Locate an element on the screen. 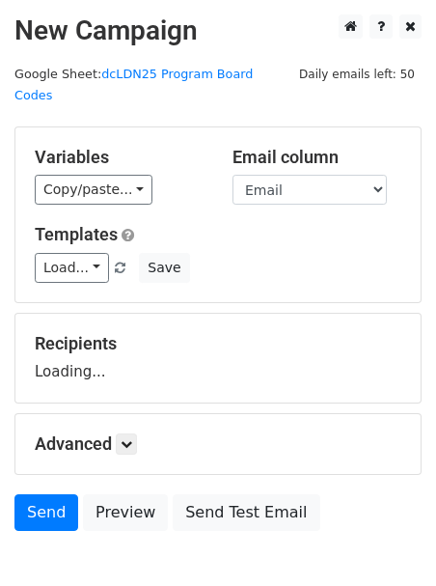 Image resolution: width=436 pixels, height=586 pixels. a: dcLDN25 Program Board Codes is located at coordinates (133, 85).